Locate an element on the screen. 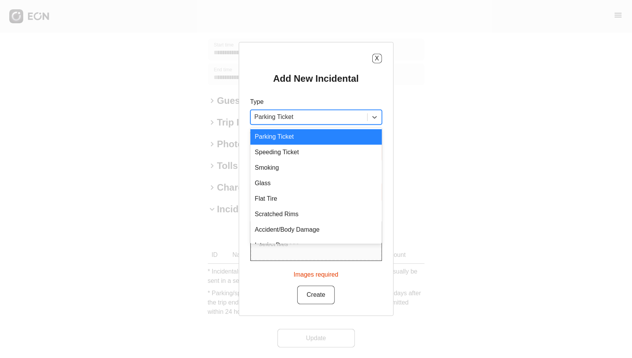  p: Type is located at coordinates (316, 102).